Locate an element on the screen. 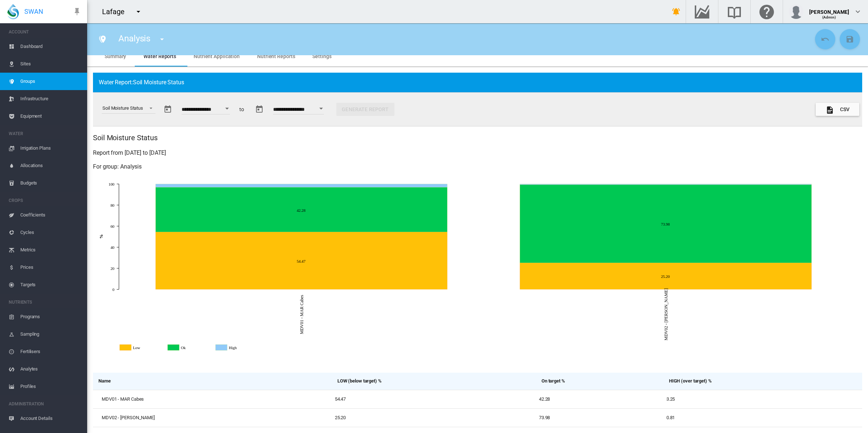 This screenshot has height=433, width=868. span: Coefficients is located at coordinates (51, 215).